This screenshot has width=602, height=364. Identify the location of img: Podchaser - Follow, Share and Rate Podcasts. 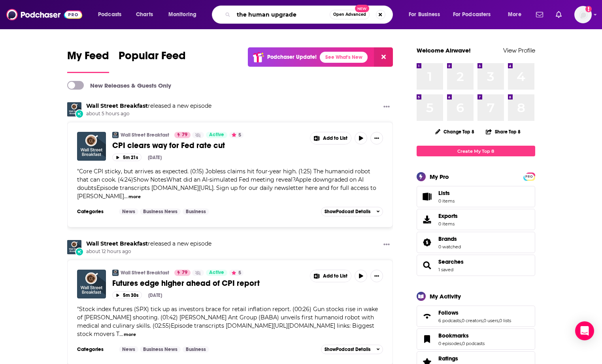
(44, 15).